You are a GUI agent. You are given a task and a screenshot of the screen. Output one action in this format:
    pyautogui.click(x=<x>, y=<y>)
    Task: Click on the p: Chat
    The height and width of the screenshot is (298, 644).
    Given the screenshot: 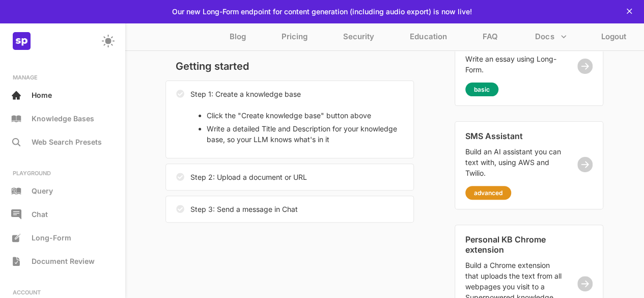 What is the action you would take?
    pyautogui.click(x=40, y=214)
    